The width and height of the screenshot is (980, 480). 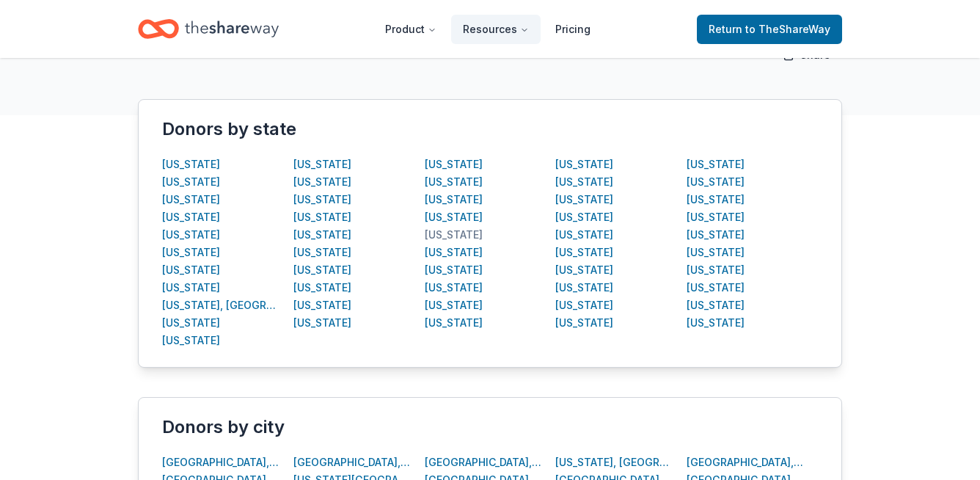 What do you see at coordinates (769, 30) in the screenshot?
I see `a: Returnto TheShareWay` at bounding box center [769, 30].